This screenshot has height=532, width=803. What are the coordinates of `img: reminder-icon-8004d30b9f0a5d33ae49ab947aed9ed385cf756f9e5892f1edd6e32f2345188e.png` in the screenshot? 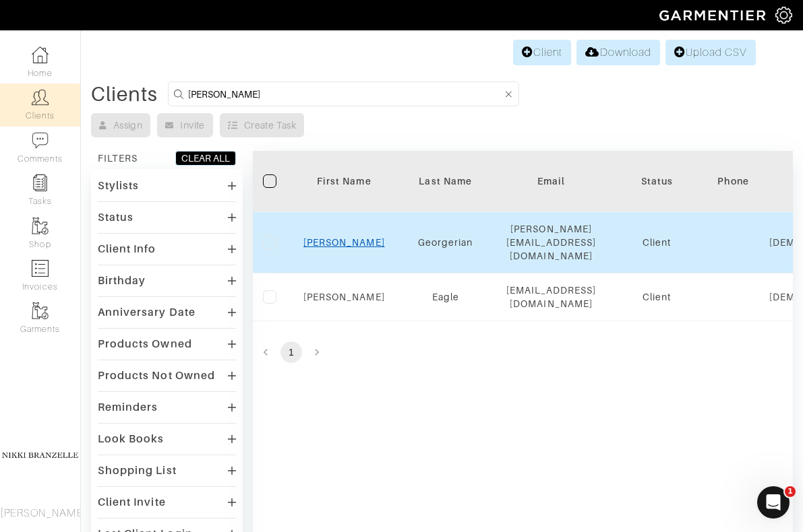 It's located at (40, 183).